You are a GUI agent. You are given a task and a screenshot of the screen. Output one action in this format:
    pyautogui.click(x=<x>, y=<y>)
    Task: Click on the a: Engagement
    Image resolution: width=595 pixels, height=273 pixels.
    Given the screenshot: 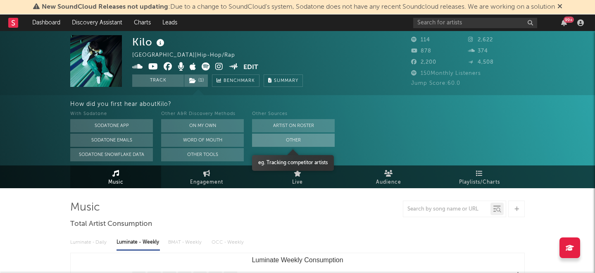 What is the action you would take?
    pyautogui.click(x=207, y=176)
    